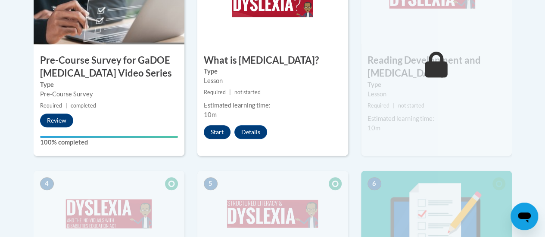 Image resolution: width=545 pixels, height=237 pixels. I want to click on span: 5, so click(211, 184).